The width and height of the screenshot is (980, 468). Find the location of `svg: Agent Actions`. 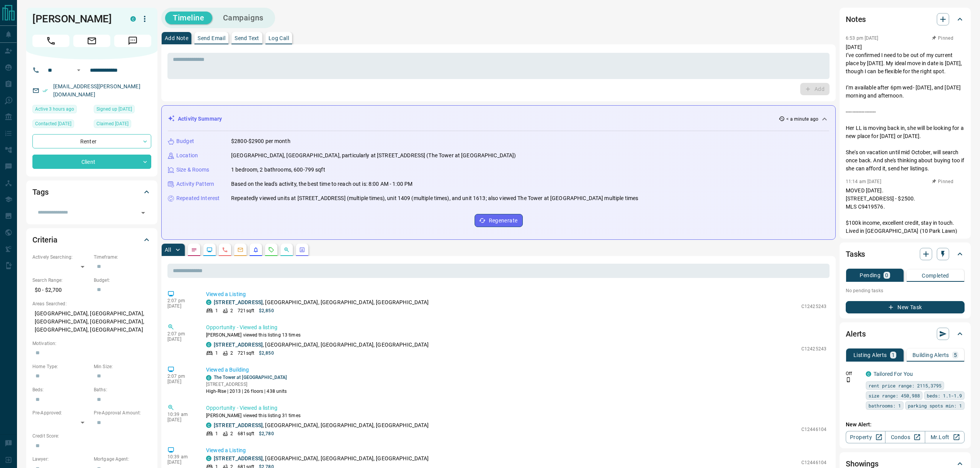

svg: Agent Actions is located at coordinates (302, 250).